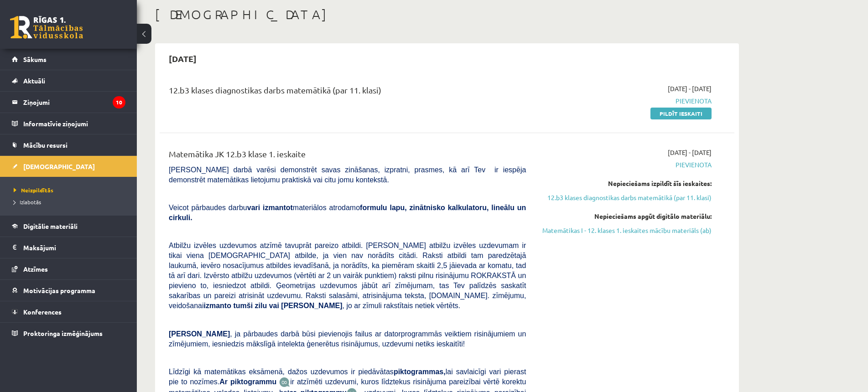  Describe the element at coordinates (71, 190) in the screenshot. I see `a: Neizpildītās` at that location.